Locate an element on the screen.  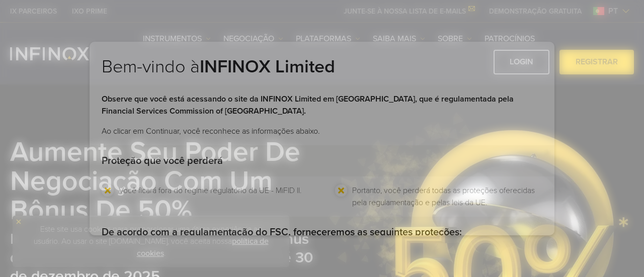
p: Ao clicar em Continuar, você reconhece as informações abaixo. is located at coordinates (322, 131).